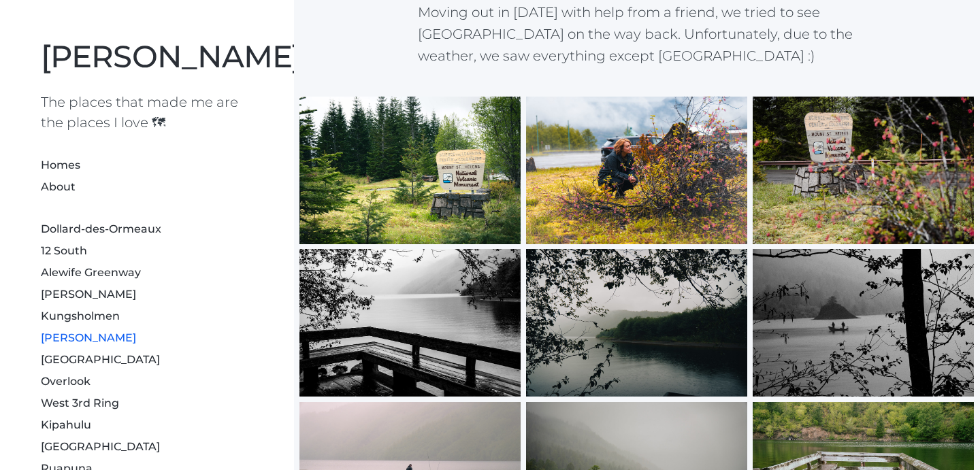  What do you see at coordinates (101, 229) in the screenshot?
I see `a: Dollard-des-Ormeaux` at bounding box center [101, 229].